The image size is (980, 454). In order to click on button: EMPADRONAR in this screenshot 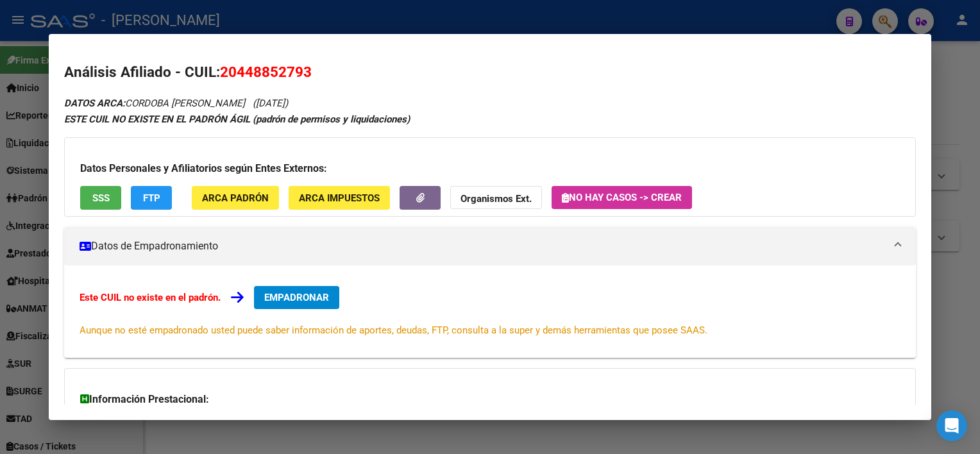, I will do `click(296, 298)`.